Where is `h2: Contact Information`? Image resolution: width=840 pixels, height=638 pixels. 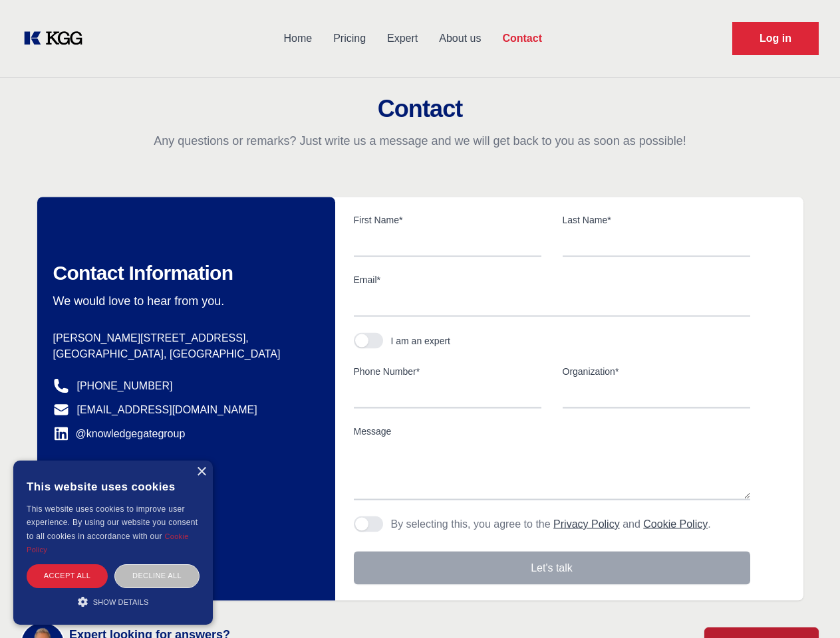
h2: Contact Information is located at coordinates (183, 273).